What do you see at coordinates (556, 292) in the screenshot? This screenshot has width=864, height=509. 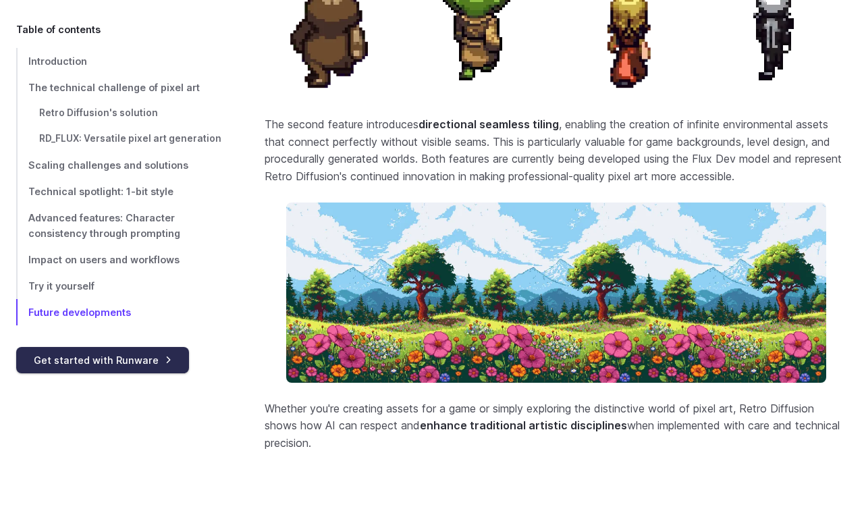 I see `img: a beautiful pixel art meadow filled with colorful wildflowers, trees, and mountains under a clear...` at bounding box center [556, 292].